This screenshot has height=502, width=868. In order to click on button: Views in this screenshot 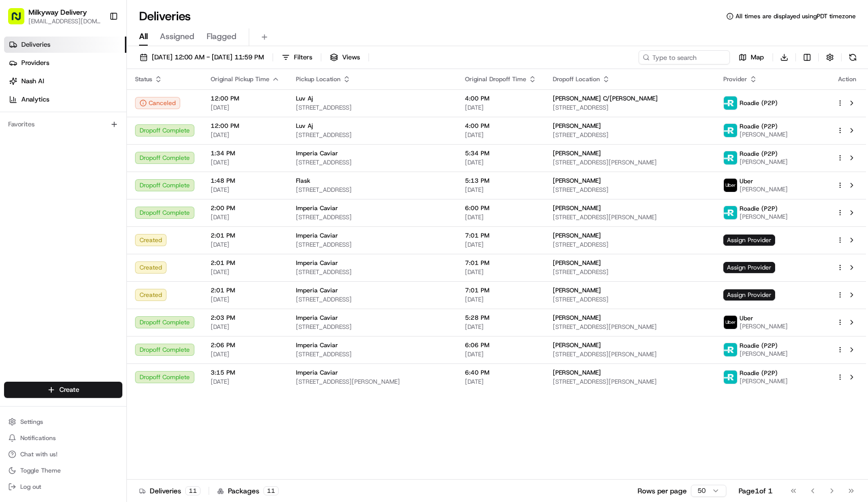, I will do `click(344, 57)`.